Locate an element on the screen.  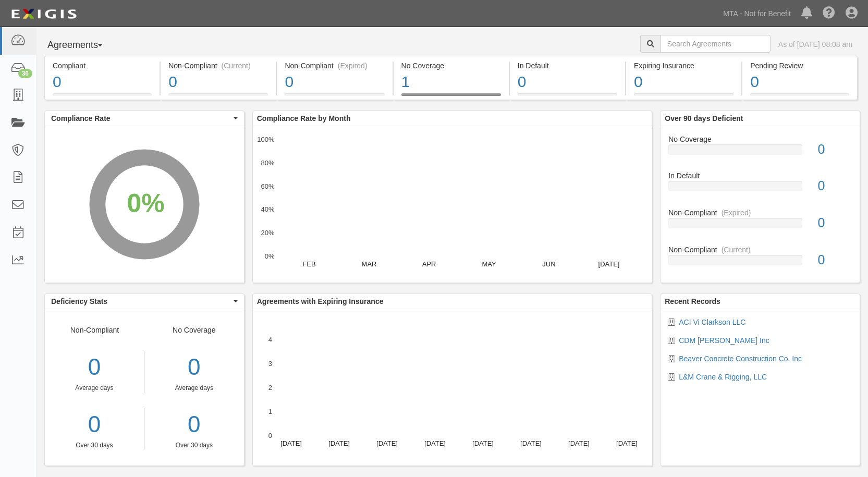
text: 4 is located at coordinates (271, 339).